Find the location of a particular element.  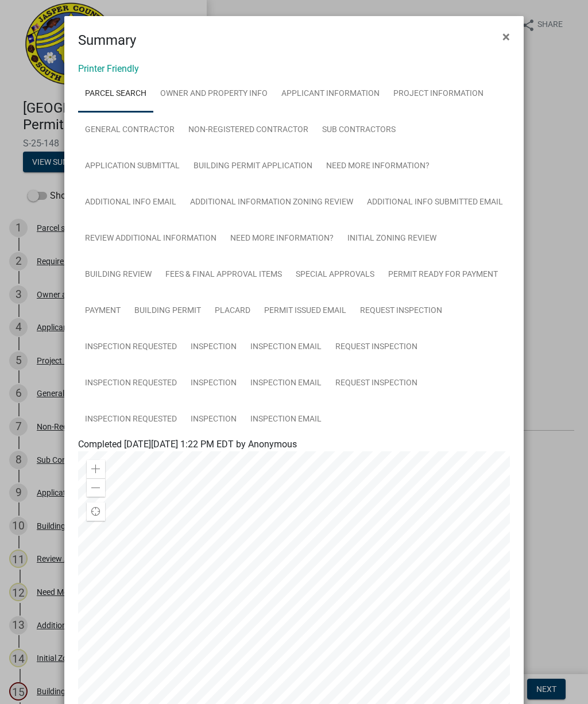

a: Additional info email is located at coordinates (130, 203).